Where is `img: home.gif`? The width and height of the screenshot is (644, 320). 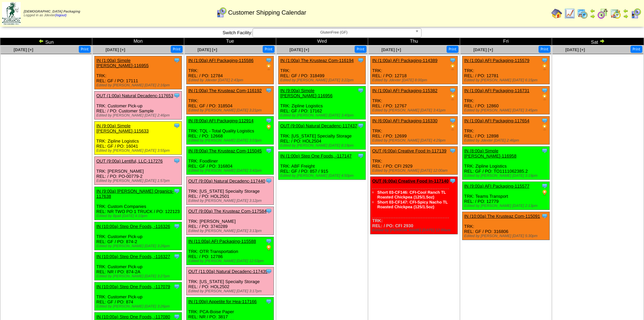
img: home.gif is located at coordinates (557, 14).